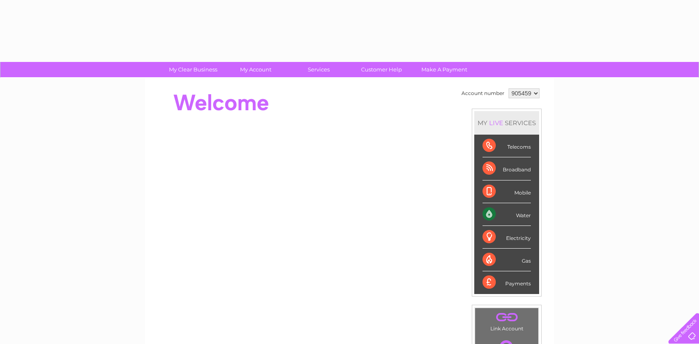  What do you see at coordinates (193, 69) in the screenshot?
I see `a: My Clear Business` at bounding box center [193, 69].